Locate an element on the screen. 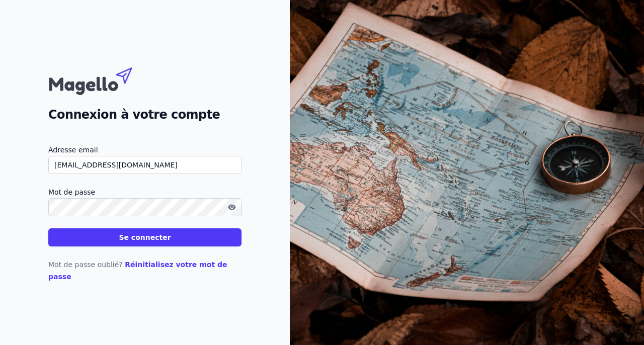 This screenshot has height=345, width=644. button: Se connecter is located at coordinates (145, 237).